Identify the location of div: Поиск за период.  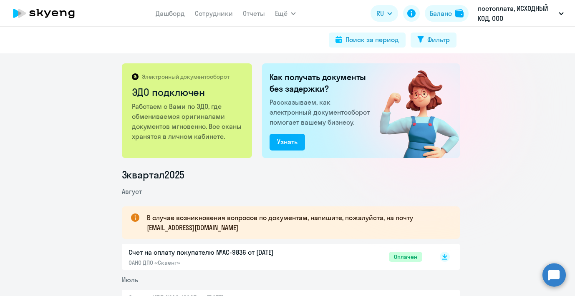
(372, 40).